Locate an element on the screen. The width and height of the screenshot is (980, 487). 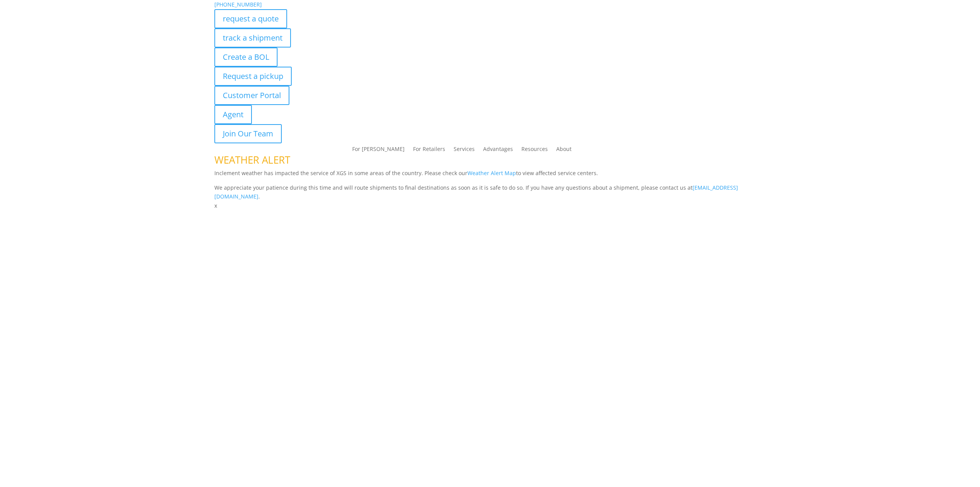
p: We appreciate your patience during this time and will route shipments to final destinations as so... is located at coordinates (490, 192).